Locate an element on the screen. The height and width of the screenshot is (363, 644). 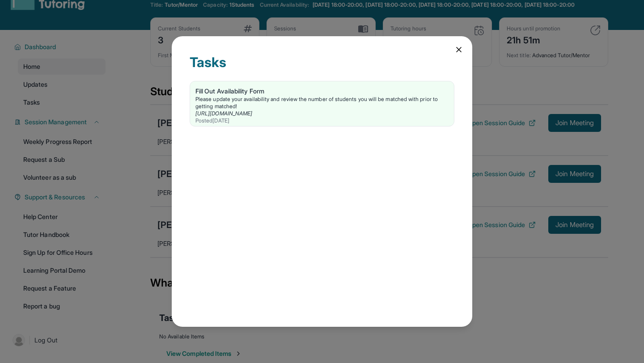
a: Fill Out Availability FormPlease update your availability and review the number of students you w... is located at coordinates (322, 103).